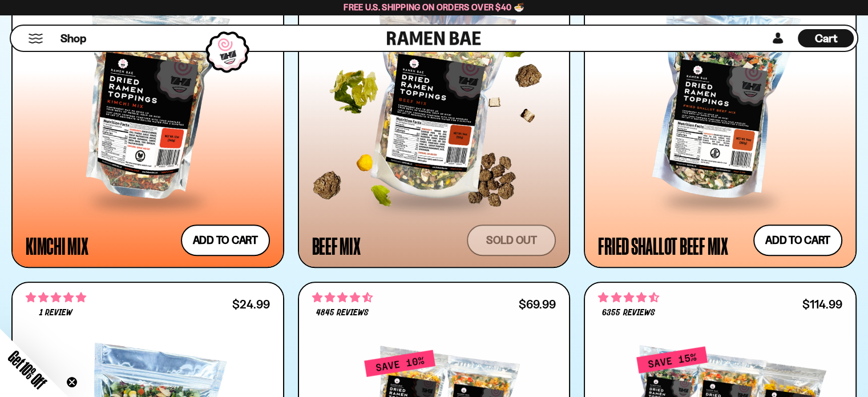 The width and height of the screenshot is (868, 397). I want to click on div: Fried Shallot Beef Mix, so click(663, 246).